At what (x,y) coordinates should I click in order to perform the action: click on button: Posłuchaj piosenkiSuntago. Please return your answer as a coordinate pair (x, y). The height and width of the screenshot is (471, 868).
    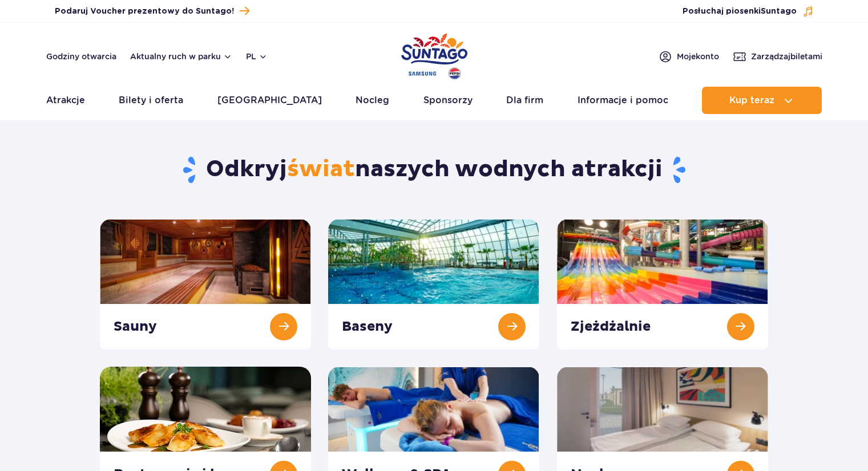
    Looking at the image, I should click on (748, 12).